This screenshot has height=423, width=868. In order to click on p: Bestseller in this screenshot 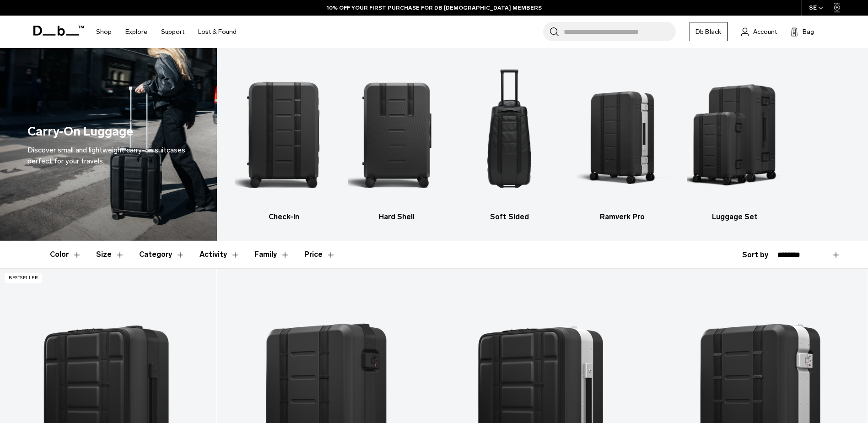, I will do `click(23, 277)`.